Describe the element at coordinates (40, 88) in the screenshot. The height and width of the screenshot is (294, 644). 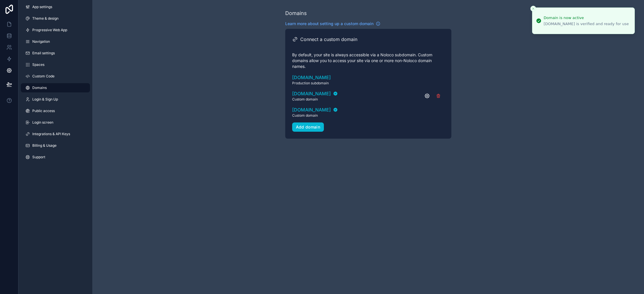
I see `span: Domains` at that location.